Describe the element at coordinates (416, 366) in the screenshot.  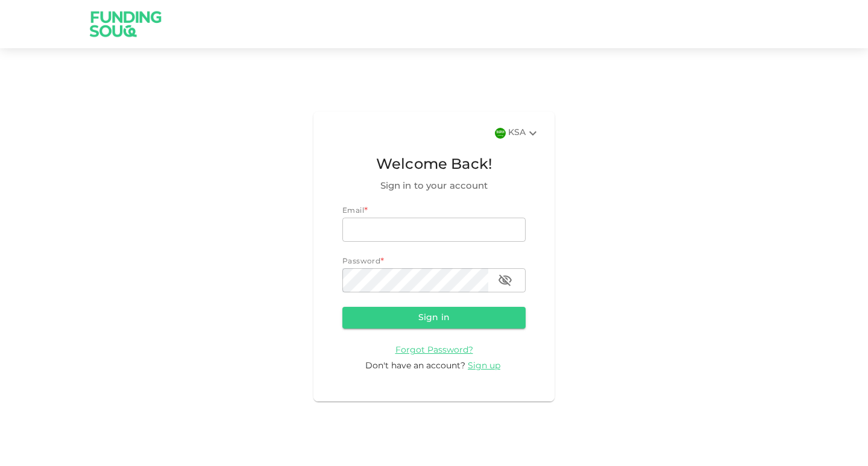
I see `span: Don't have an account?` at that location.